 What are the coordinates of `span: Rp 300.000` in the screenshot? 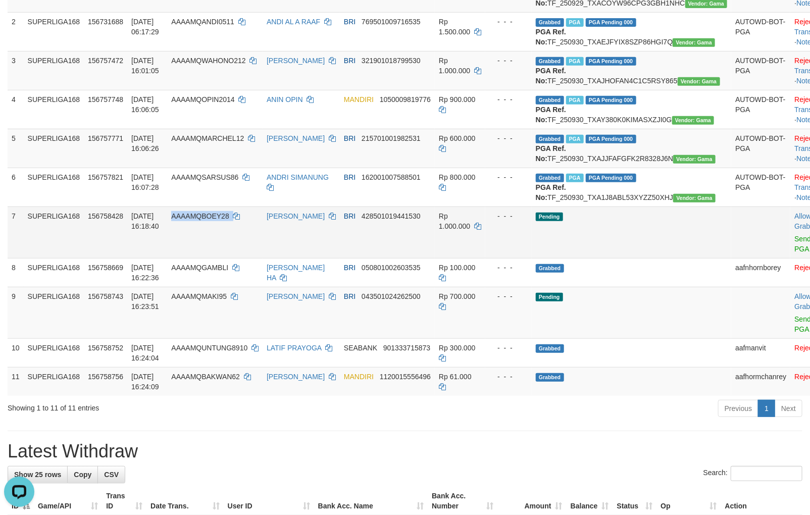 It's located at (457, 348).